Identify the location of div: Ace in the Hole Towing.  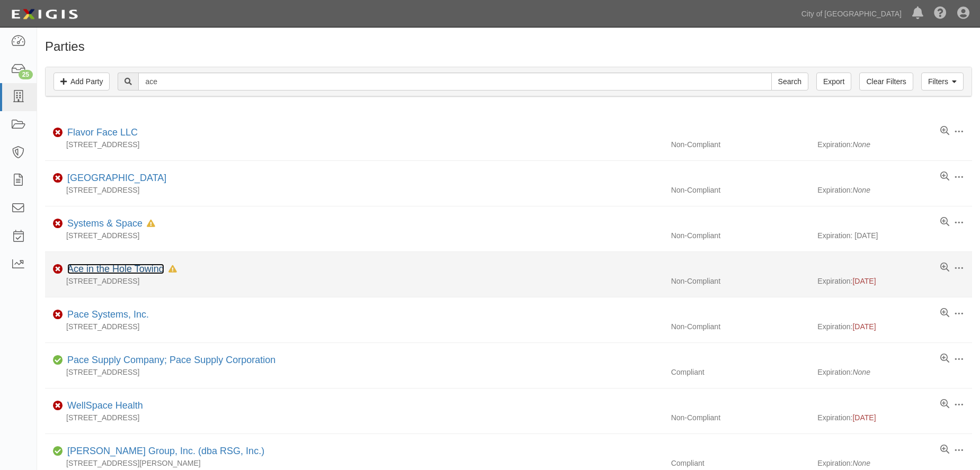
(120, 269).